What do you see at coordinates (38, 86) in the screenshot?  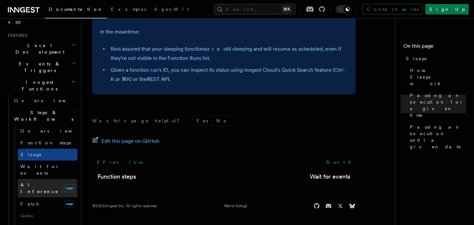 I see `span: Inngest Functions` at bounding box center [38, 86].